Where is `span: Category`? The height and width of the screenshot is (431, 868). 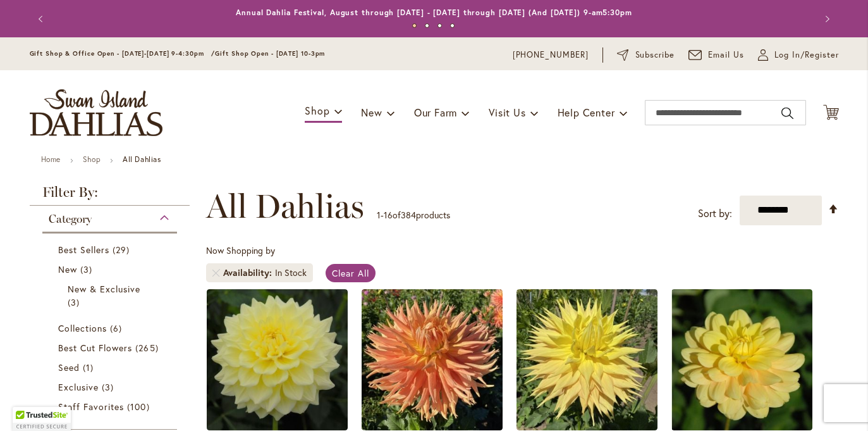
span: Category is located at coordinates (70, 219).